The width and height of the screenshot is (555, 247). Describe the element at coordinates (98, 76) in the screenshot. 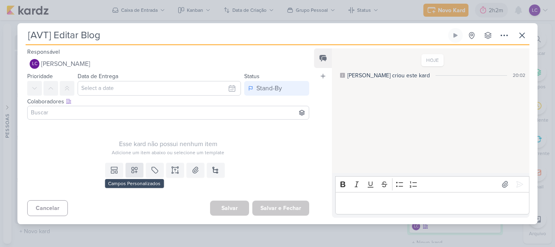

I see `label: Data de Entrega` at that location.